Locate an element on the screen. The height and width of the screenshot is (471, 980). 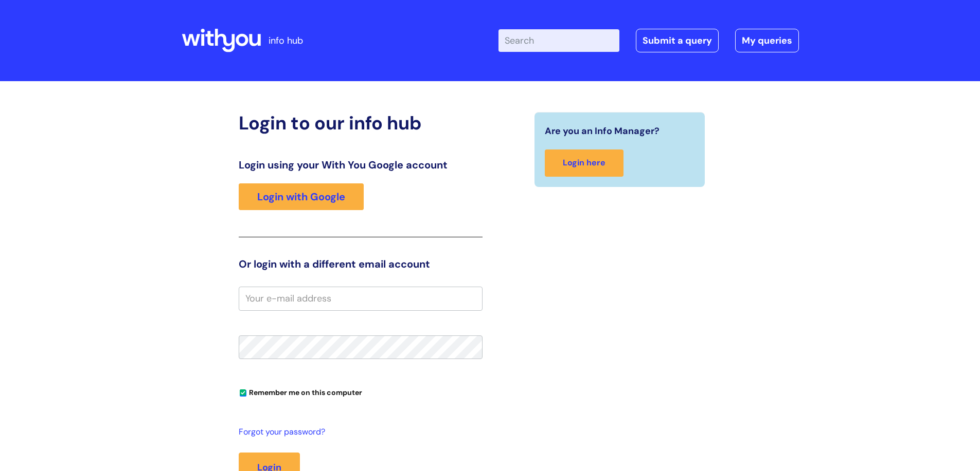
input: Your e-mail address is located at coordinates (360, 298).